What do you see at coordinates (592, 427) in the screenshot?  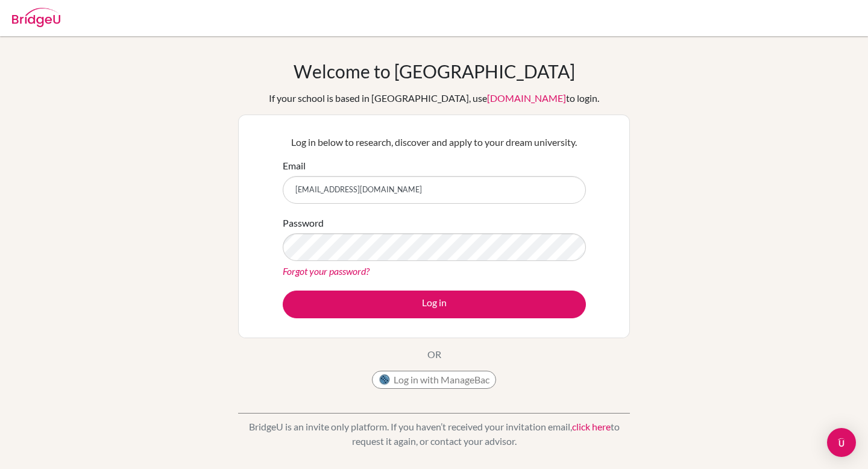 I see `a: click here` at bounding box center [592, 427].